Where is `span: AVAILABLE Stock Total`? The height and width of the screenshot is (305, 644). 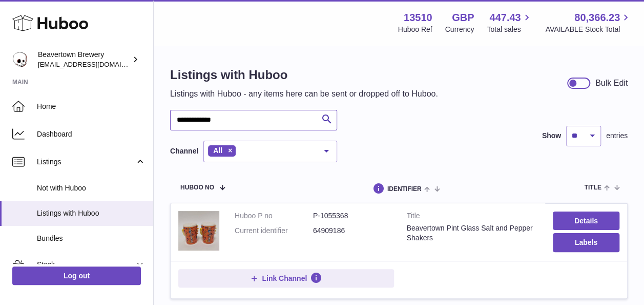
span: AVAILABLE Stock Total is located at coordinates (588, 29).